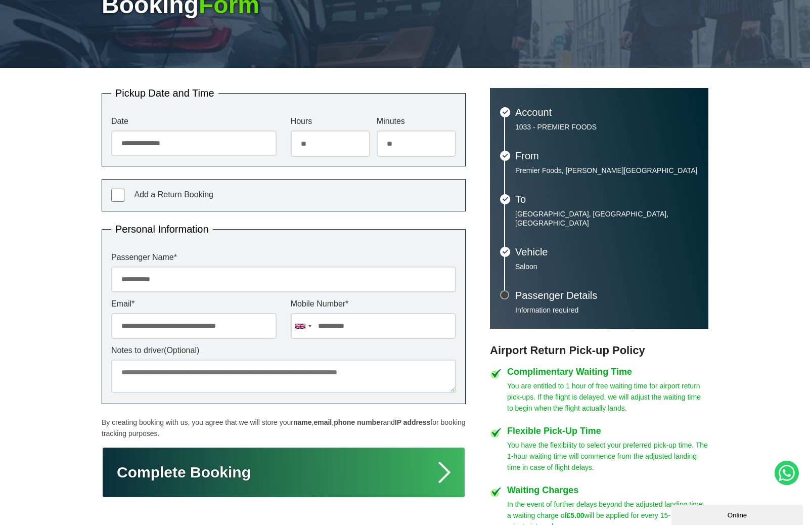 The image size is (810, 525). What do you see at coordinates (173, 194) in the screenshot?
I see `span: Add a Return Booking` at bounding box center [173, 194].